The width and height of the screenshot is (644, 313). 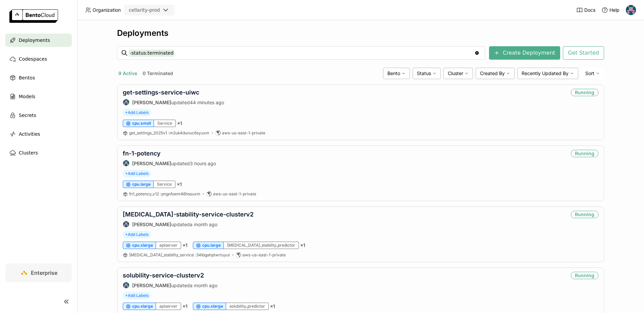 What do you see at coordinates (586, 10) in the screenshot?
I see `a: Docs` at bounding box center [586, 10].